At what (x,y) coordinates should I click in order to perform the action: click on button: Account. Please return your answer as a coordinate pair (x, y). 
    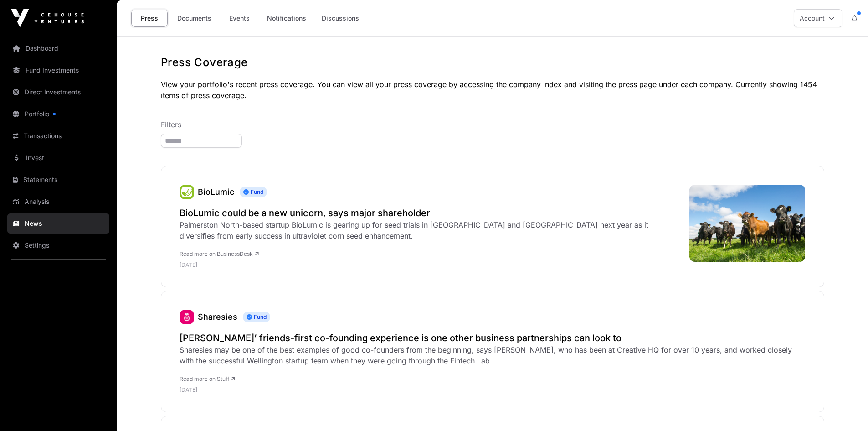
    Looking at the image, I should click on (818, 19).